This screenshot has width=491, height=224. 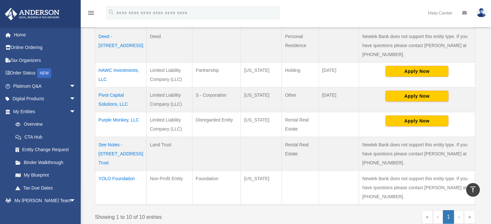 What do you see at coordinates (46, 176) in the screenshot?
I see `a: My Blueprint` at bounding box center [46, 176].